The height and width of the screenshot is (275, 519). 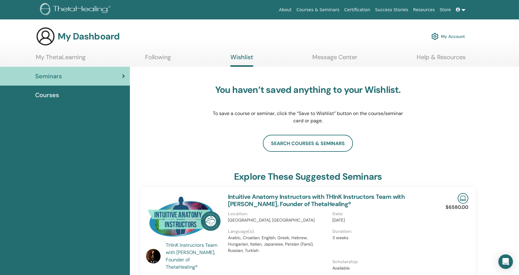 What do you see at coordinates (448, 36) in the screenshot?
I see `a: My Account` at bounding box center [448, 36].